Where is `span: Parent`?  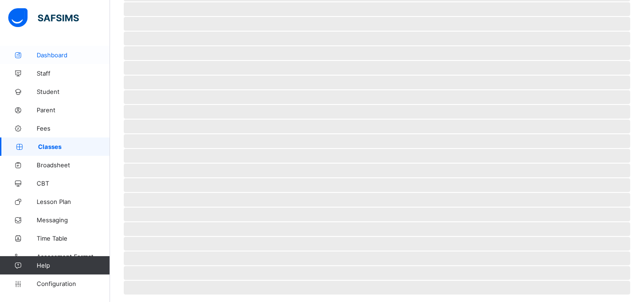 span: Parent is located at coordinates (73, 110).